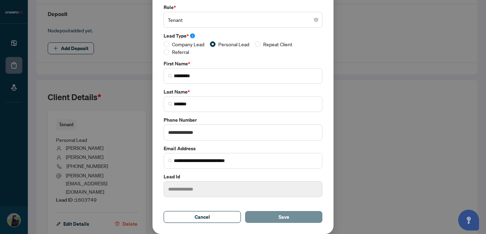 Image resolution: width=486 pixels, height=234 pixels. Describe the element at coordinates (243, 20) in the screenshot. I see `span: Tenant` at that location.